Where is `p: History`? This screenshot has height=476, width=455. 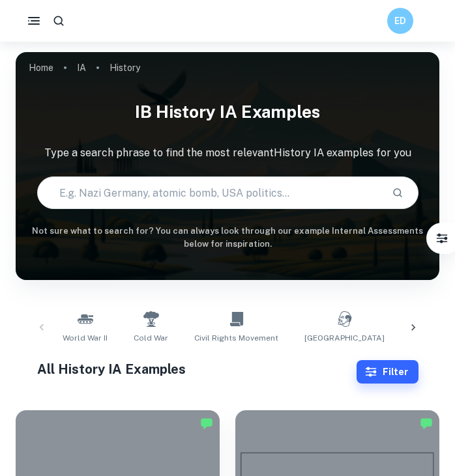
p: History is located at coordinates (124, 68).